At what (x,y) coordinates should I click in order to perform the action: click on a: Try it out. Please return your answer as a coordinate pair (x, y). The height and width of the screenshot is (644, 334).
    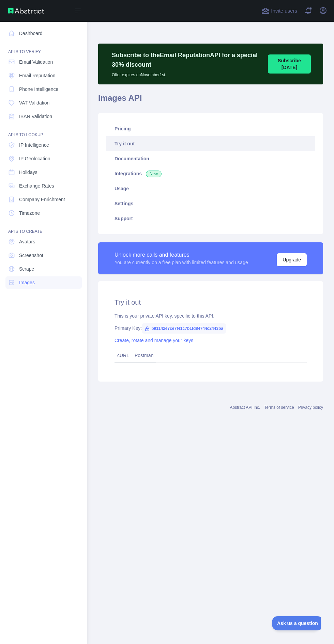
    Looking at the image, I should click on (210, 144).